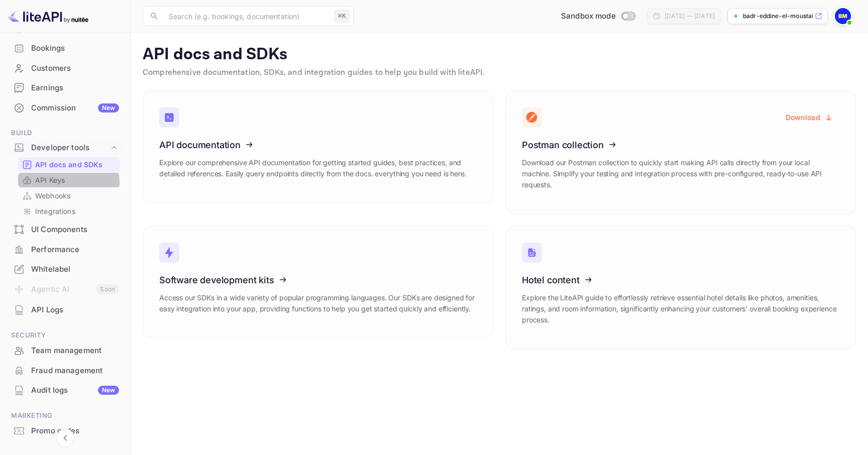  Describe the element at coordinates (65, 28) in the screenshot. I see `a: Home` at that location.